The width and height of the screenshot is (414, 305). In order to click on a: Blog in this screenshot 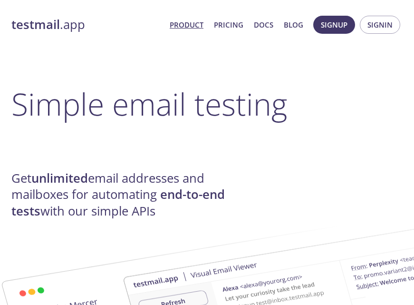, I will do `click(293, 25)`.